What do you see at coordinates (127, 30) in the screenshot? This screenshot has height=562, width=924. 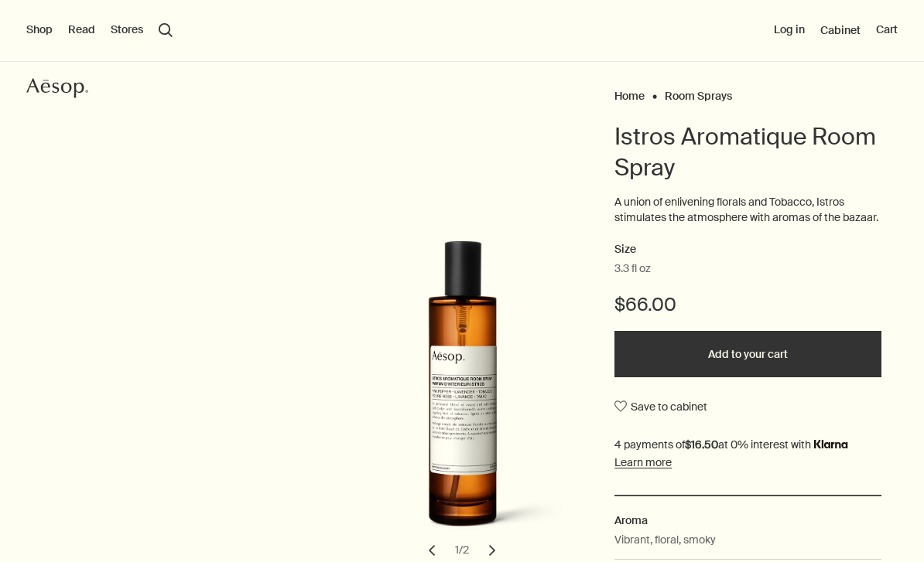 I see `button: Stores` at bounding box center [127, 30].